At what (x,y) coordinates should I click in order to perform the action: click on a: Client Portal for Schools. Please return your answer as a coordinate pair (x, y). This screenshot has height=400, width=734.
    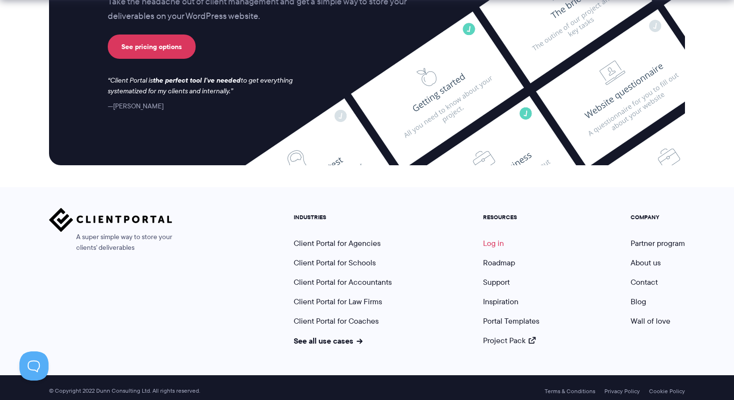
    Looking at the image, I should click on (335, 262).